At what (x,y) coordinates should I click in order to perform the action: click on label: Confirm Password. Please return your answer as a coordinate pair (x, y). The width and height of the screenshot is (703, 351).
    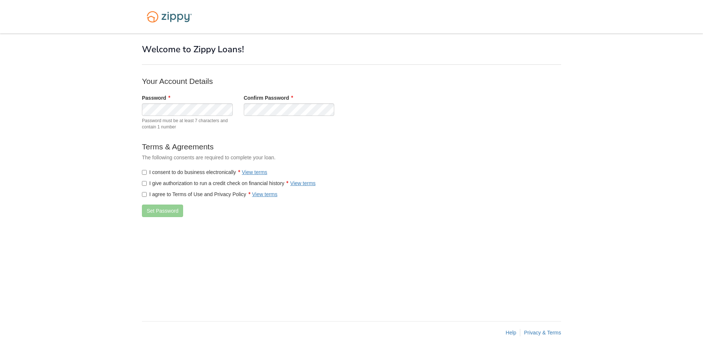
    Looking at the image, I should click on (268, 98).